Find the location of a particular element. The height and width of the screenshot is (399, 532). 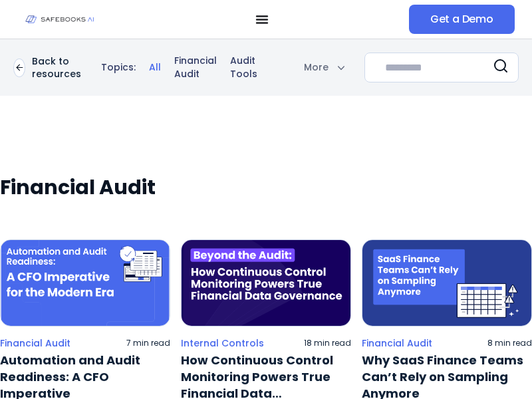

img: a purple background with the words beyond the audii how continuous control monitoring powers true is located at coordinates (266, 282).